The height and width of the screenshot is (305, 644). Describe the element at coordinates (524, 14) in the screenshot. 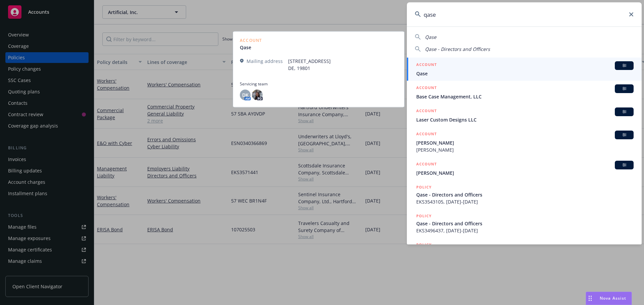

I see `input: Search...` at that location.